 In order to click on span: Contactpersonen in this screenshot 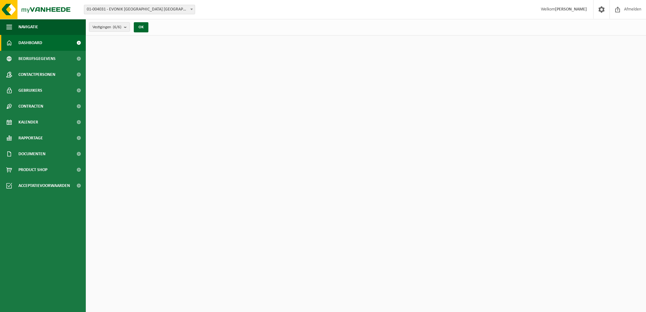, I will do `click(37, 75)`.